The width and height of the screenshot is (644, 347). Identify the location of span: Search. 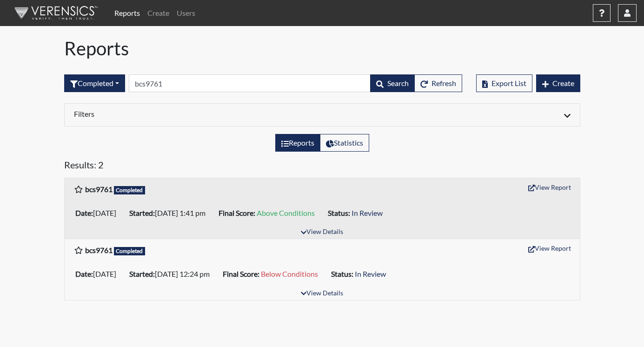
(398, 83).